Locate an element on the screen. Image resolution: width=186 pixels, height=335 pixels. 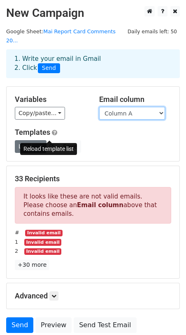
h5: Email column is located at coordinates (135, 99).